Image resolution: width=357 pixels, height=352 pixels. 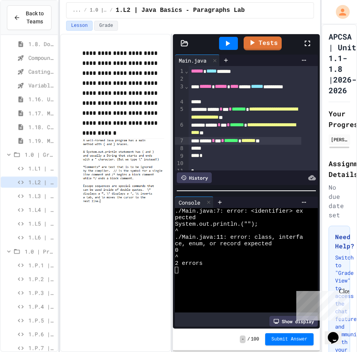 What do you see at coordinates (179, 171) in the screenshot?
I see `div: 11` at bounding box center [179, 171].